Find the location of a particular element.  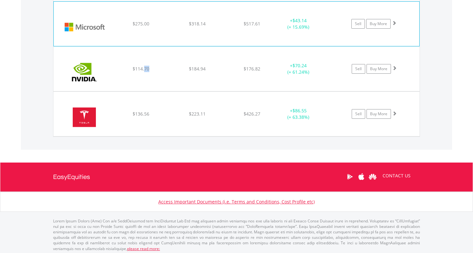

span: $184.94 is located at coordinates (197, 69).